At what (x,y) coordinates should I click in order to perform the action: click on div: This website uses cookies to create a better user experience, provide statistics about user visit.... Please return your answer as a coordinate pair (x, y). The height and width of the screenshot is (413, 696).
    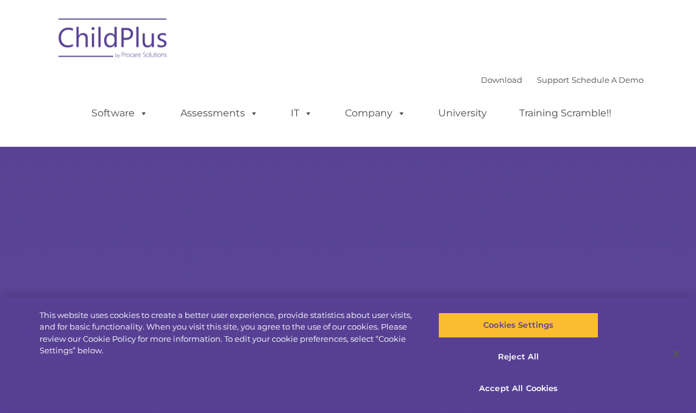
    Looking at the image, I should click on (228, 333).